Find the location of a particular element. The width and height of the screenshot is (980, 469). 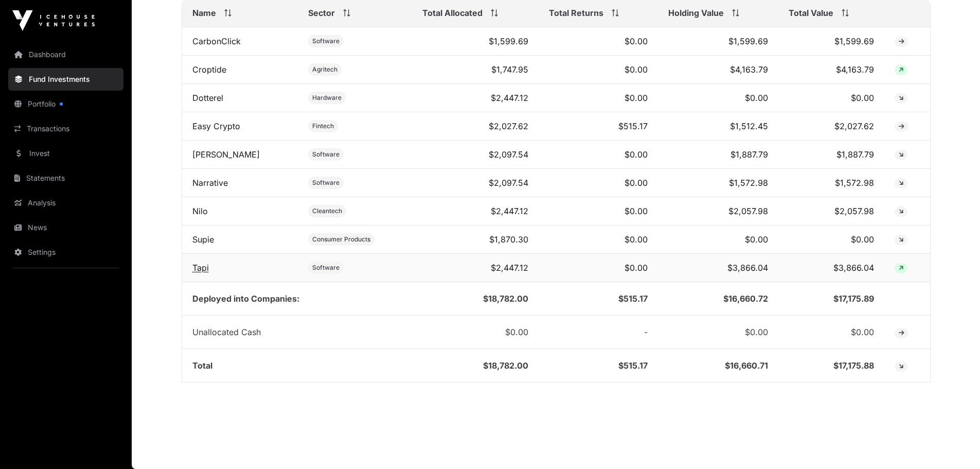

span: Cleantech is located at coordinates (327, 211).